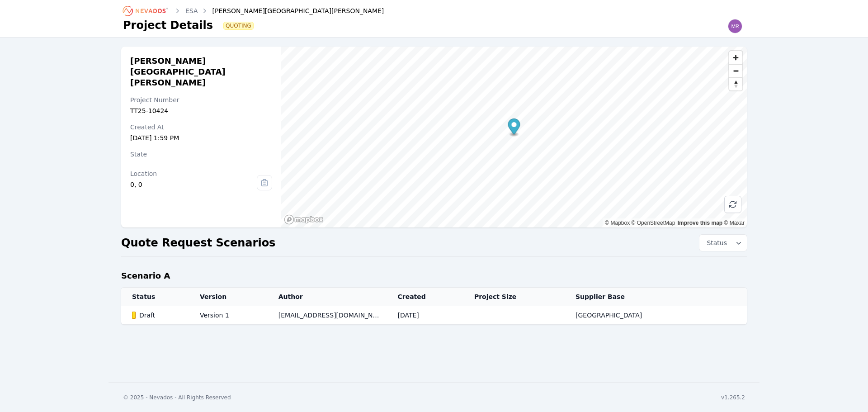 The height and width of the screenshot is (412, 868). I want to click on th: Created, so click(425, 297).